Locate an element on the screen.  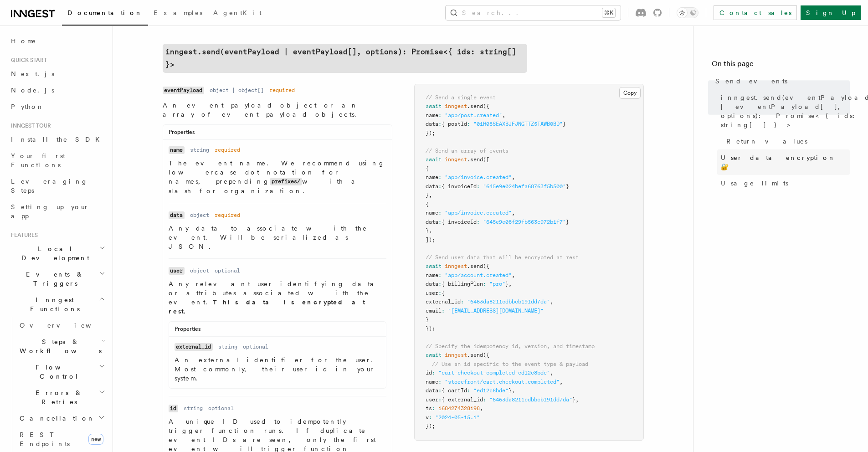
span: Local Development is located at coordinates (53, 253).